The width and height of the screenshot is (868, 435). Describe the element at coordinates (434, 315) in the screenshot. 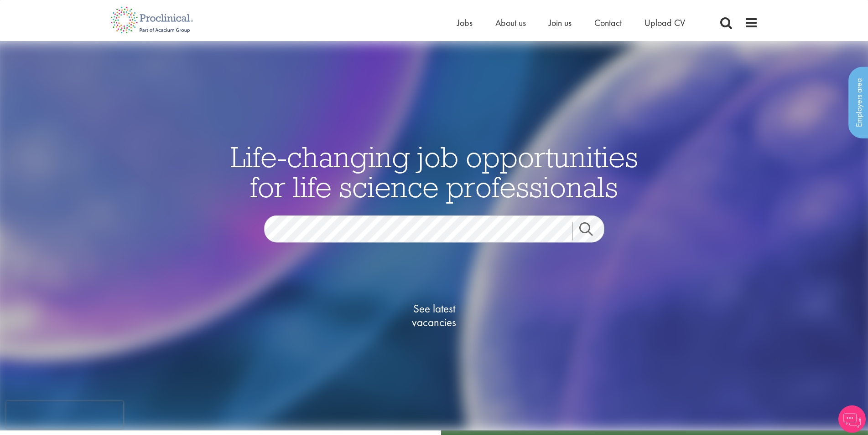

I see `span: See latest vacancies` at that location.